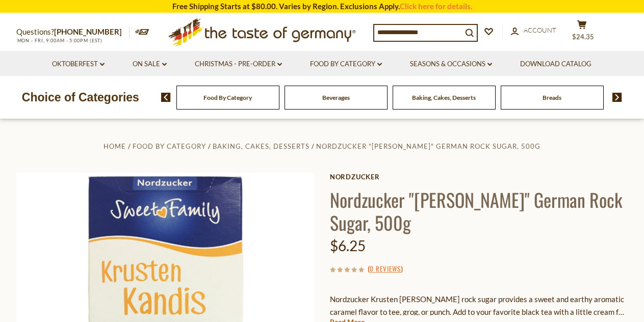 The image size is (644, 322). What do you see at coordinates (617, 97) in the screenshot?
I see `img: next arrow` at bounding box center [617, 97].